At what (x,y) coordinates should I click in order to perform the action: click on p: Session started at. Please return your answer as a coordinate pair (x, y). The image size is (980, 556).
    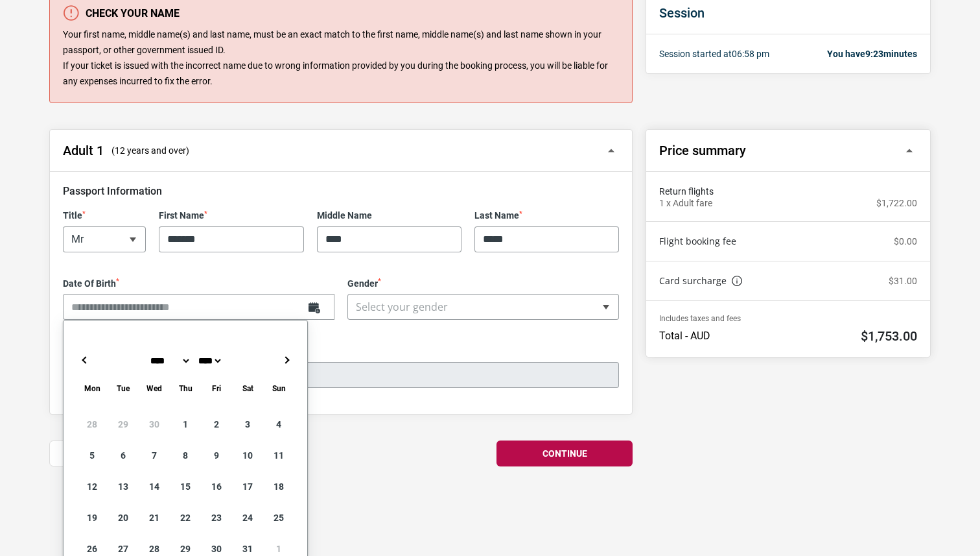
    Looking at the image, I should click on (714, 54).